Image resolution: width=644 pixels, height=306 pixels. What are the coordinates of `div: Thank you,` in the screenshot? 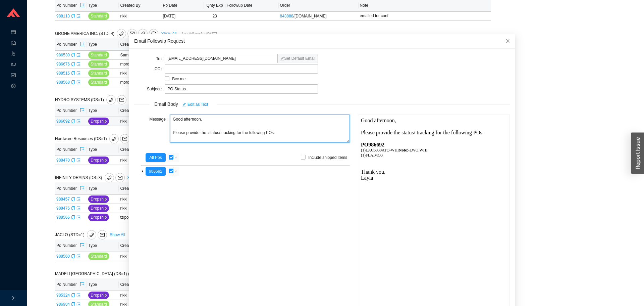 It's located at (76, 57).